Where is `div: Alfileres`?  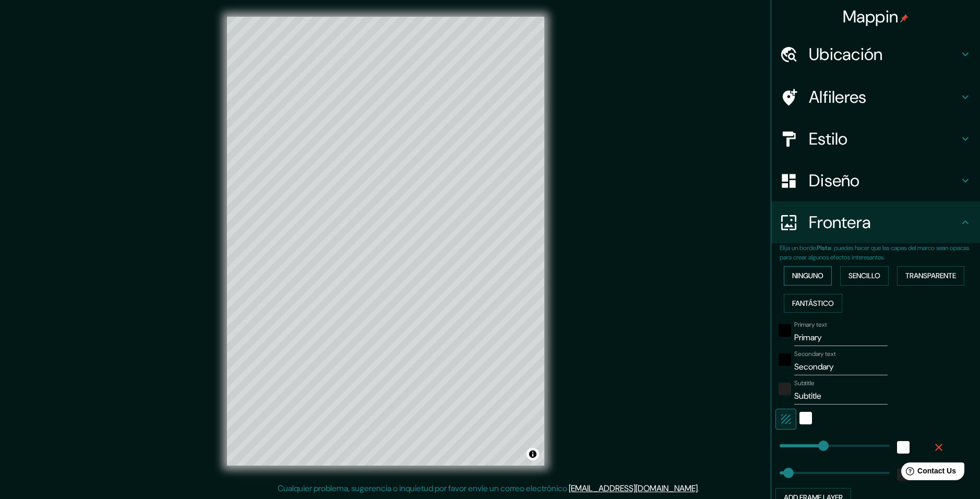 div: Alfileres is located at coordinates (875, 97).